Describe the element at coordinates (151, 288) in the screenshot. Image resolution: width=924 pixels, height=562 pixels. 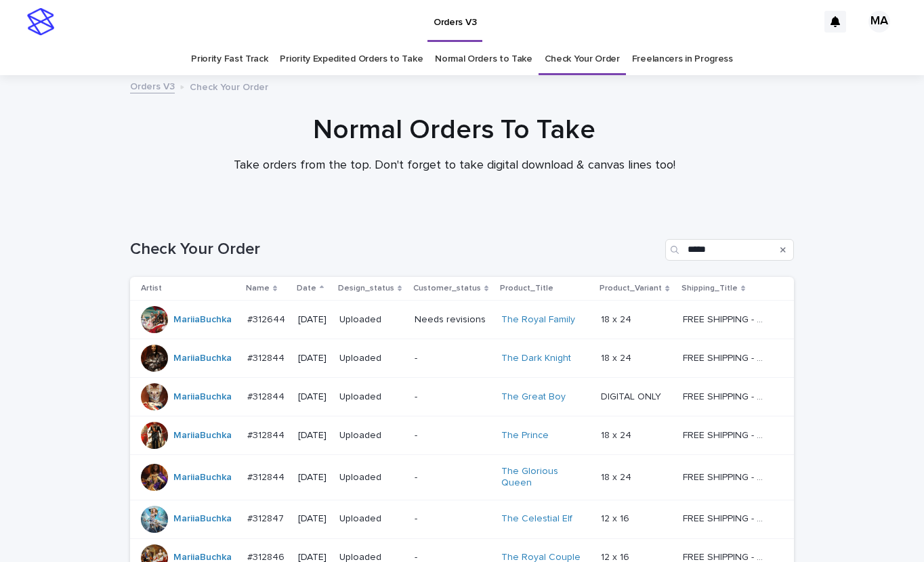
I see `p: Artist` at that location.